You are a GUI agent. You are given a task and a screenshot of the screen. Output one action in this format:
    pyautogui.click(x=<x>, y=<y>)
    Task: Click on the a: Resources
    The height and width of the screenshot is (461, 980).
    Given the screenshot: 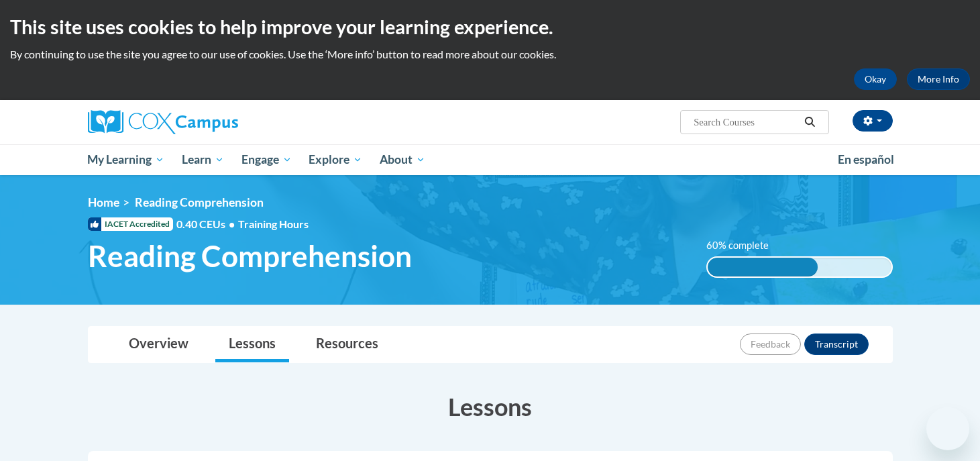 What is the action you would take?
    pyautogui.click(x=347, y=345)
    